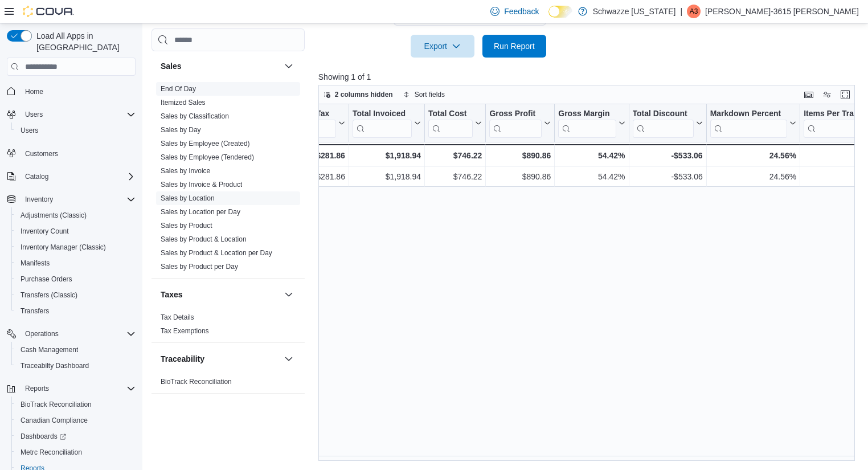 Image resolution: width=868 pixels, height=470 pixels. I want to click on span: Sales by Location per Day, so click(201, 212).